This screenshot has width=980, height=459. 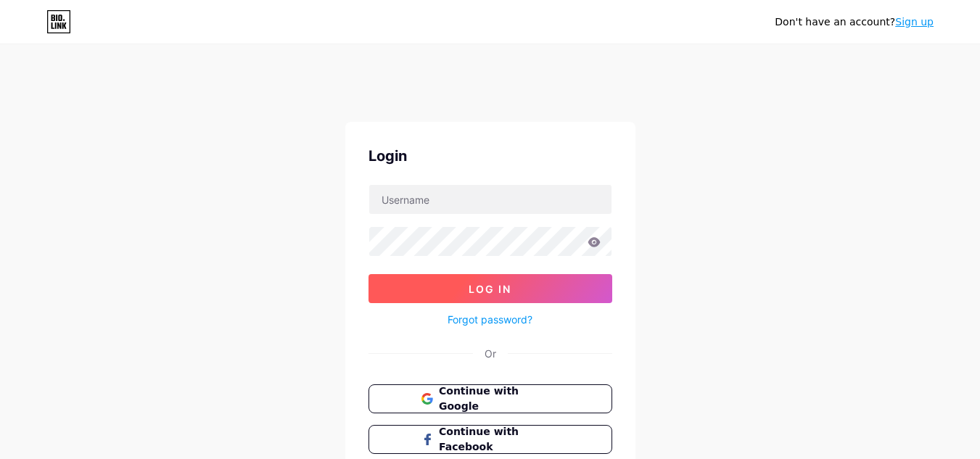 What do you see at coordinates (490, 439) in the screenshot?
I see `button: Continue with Facebook` at bounding box center [490, 439].